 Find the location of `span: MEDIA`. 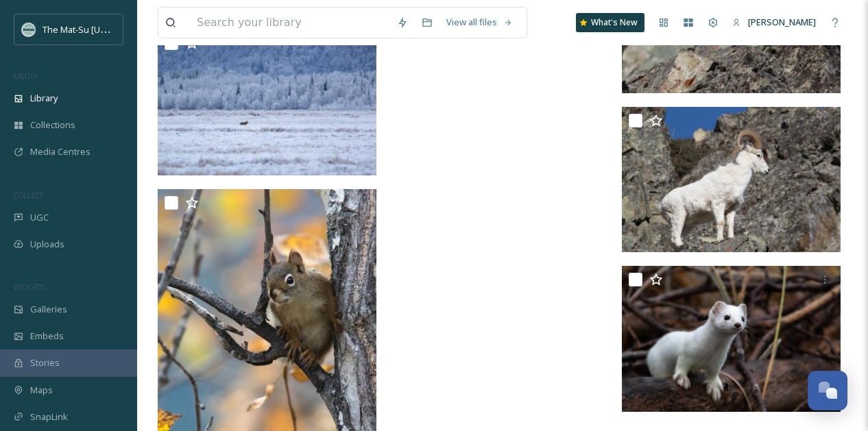

span: MEDIA is located at coordinates (25, 75).